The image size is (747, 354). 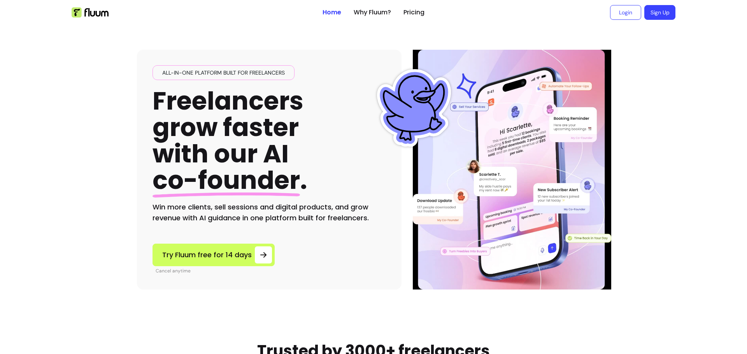 What do you see at coordinates (372, 12) in the screenshot?
I see `a: Why Fluum?` at bounding box center [372, 12].